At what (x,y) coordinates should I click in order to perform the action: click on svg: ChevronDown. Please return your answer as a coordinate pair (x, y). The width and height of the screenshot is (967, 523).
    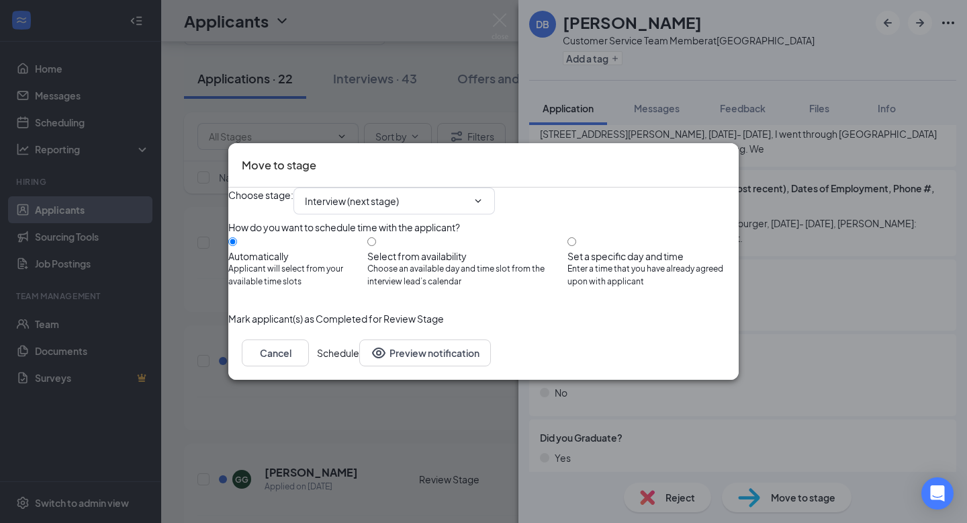
    Looking at the image, I should click on (478, 201).